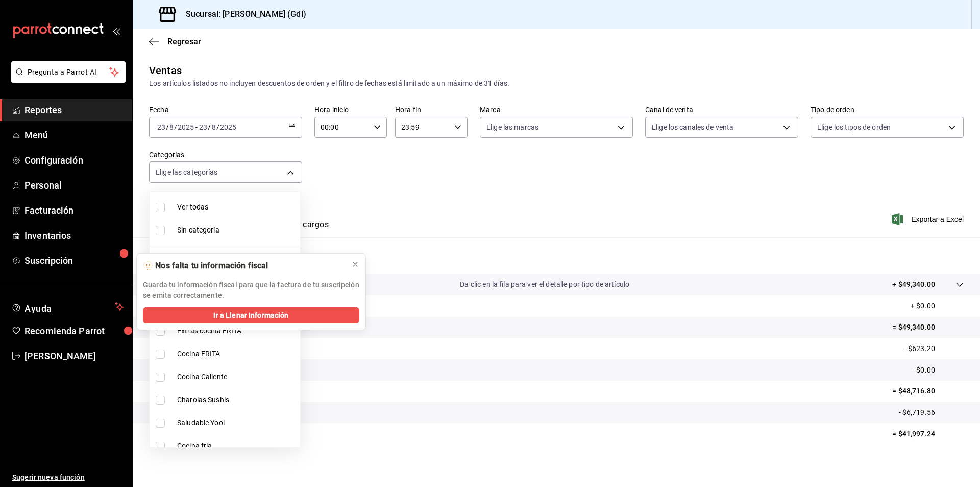 This screenshot has width=980, height=487. What do you see at coordinates (237, 422) in the screenshot?
I see `span: Saludable Yooi` at bounding box center [237, 422].